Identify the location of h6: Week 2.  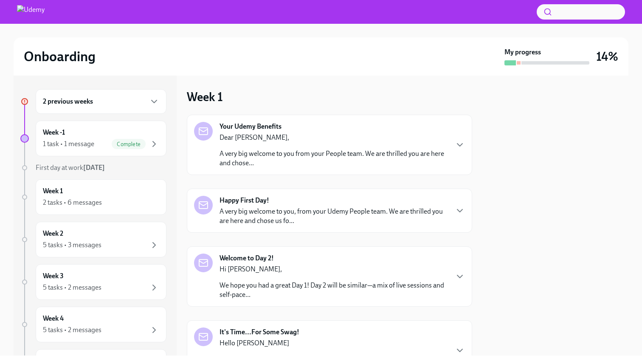
(53, 233).